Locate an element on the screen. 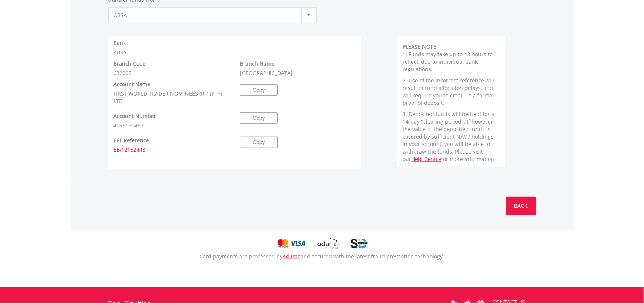  img: Adumo Logo is located at coordinates (327, 244).